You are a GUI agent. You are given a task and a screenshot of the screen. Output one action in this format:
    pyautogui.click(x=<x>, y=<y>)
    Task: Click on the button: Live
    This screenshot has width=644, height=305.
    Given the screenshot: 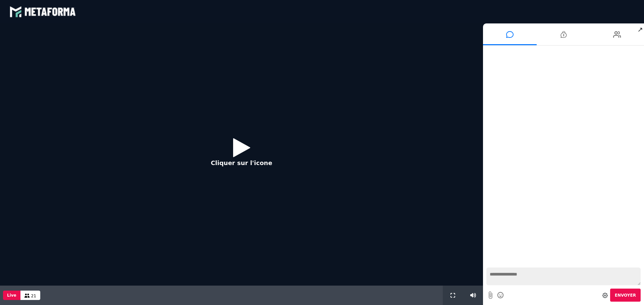 What is the action you would take?
    pyautogui.click(x=11, y=295)
    